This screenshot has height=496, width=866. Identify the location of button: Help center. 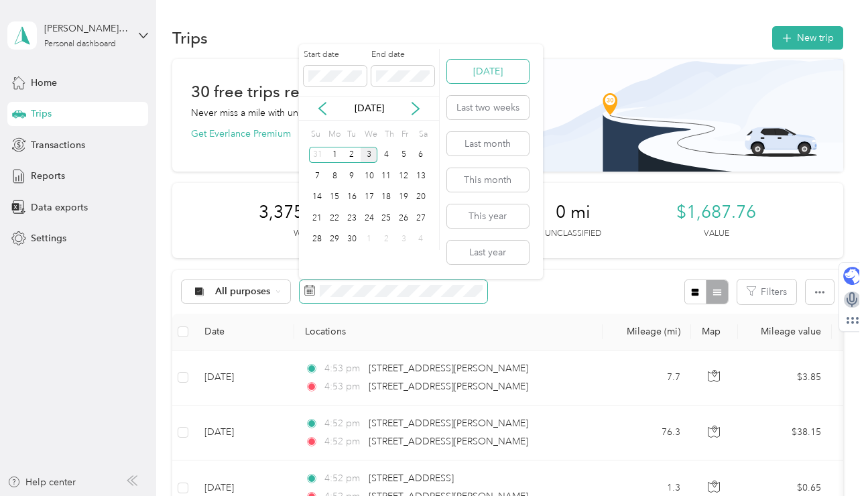
(42, 482).